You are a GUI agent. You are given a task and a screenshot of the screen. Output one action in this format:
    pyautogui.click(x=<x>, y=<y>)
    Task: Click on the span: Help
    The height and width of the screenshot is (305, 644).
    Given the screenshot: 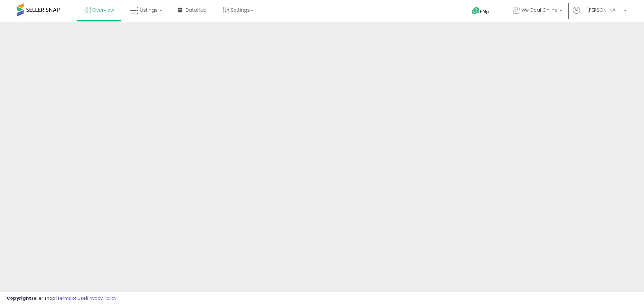 What is the action you would take?
    pyautogui.click(x=484, y=12)
    